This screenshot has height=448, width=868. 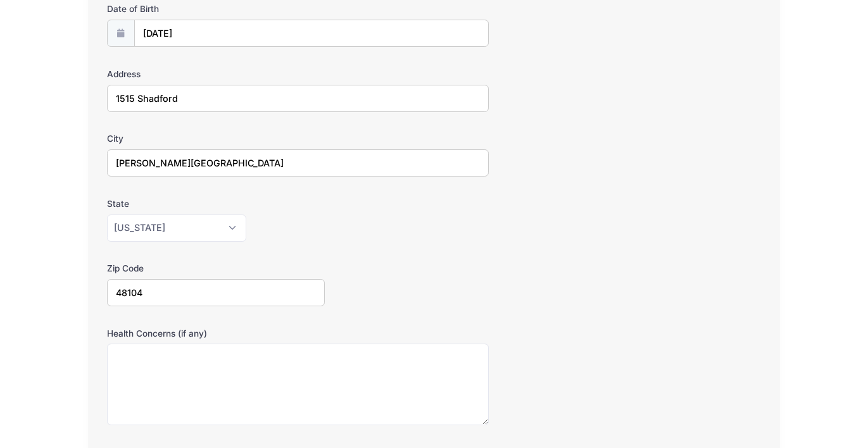 I want to click on label: Date of Birth, so click(x=216, y=9).